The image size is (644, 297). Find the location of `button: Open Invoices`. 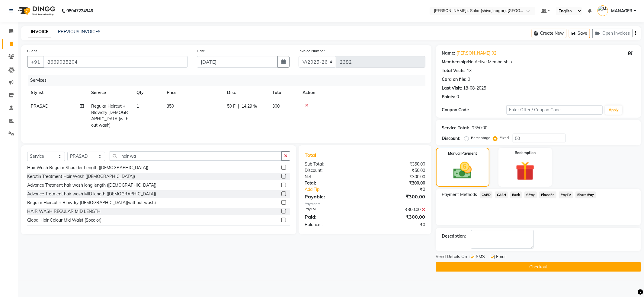

button: Open Invoices is located at coordinates (612, 33).